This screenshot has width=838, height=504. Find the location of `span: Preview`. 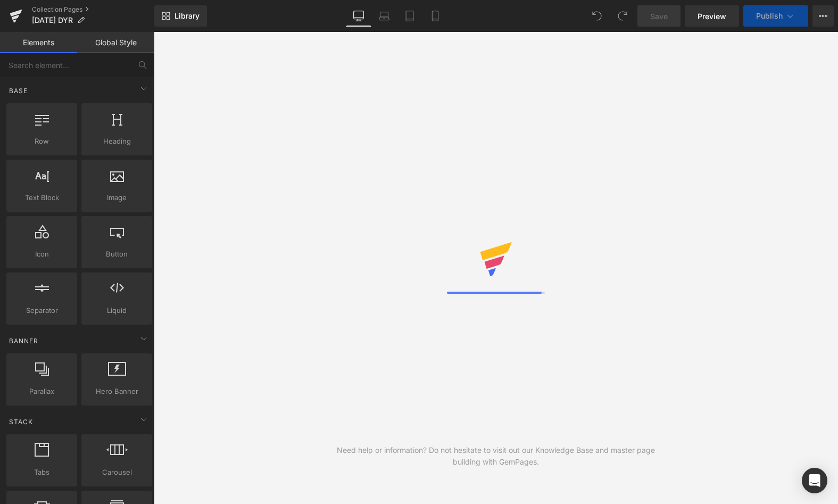

span: Preview is located at coordinates (712, 16).